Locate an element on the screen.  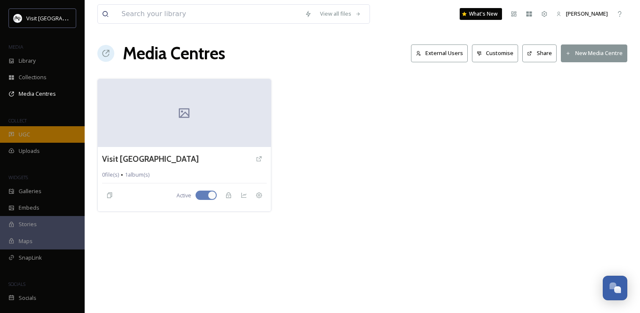
div: What's New is located at coordinates (481, 14).